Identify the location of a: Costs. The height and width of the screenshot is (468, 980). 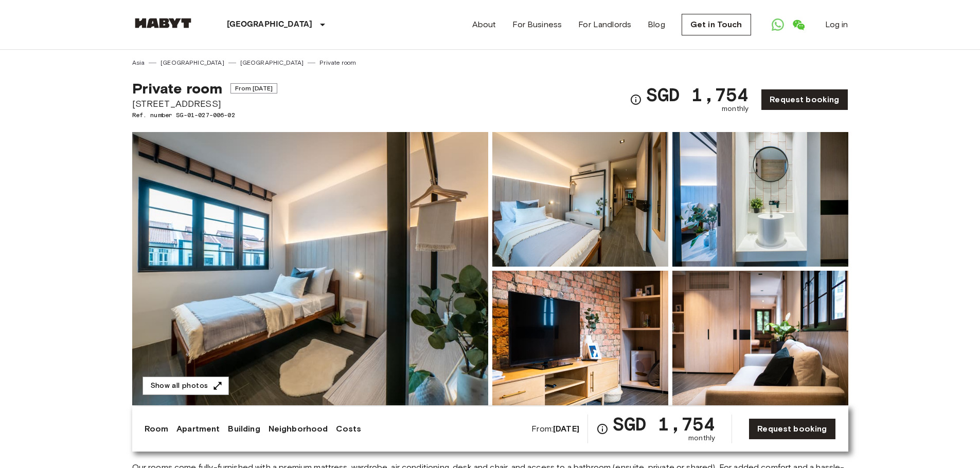
(348, 429).